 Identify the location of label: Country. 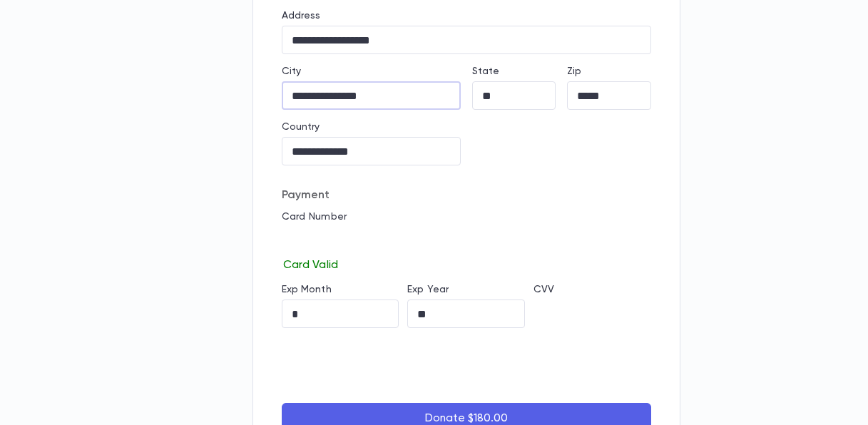
(301, 127).